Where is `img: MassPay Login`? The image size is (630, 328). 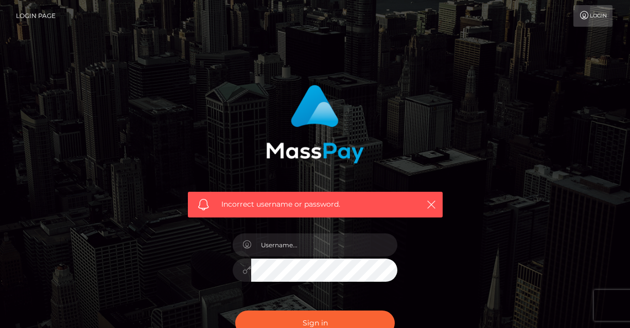
img: MassPay Login is located at coordinates (315, 124).